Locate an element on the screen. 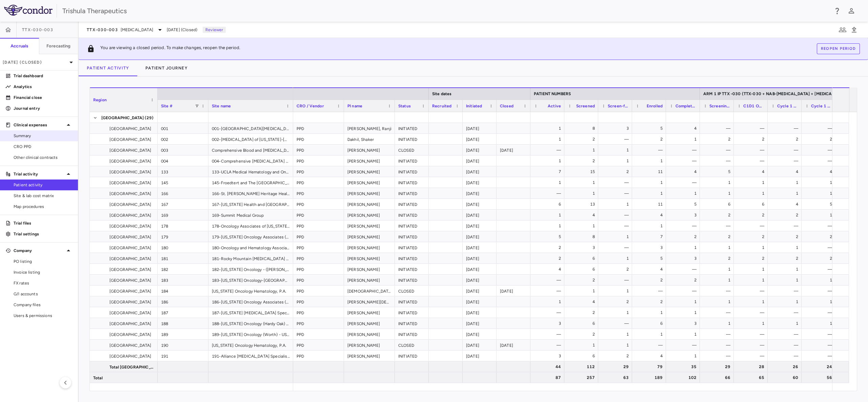 This screenshot has width=868, height=402. h6: Forecasting is located at coordinates (59, 46).